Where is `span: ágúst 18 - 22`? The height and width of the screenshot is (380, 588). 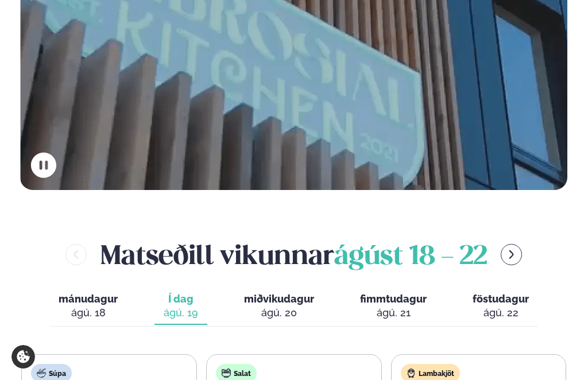
span: ágúst 18 - 22 is located at coordinates (411, 257).